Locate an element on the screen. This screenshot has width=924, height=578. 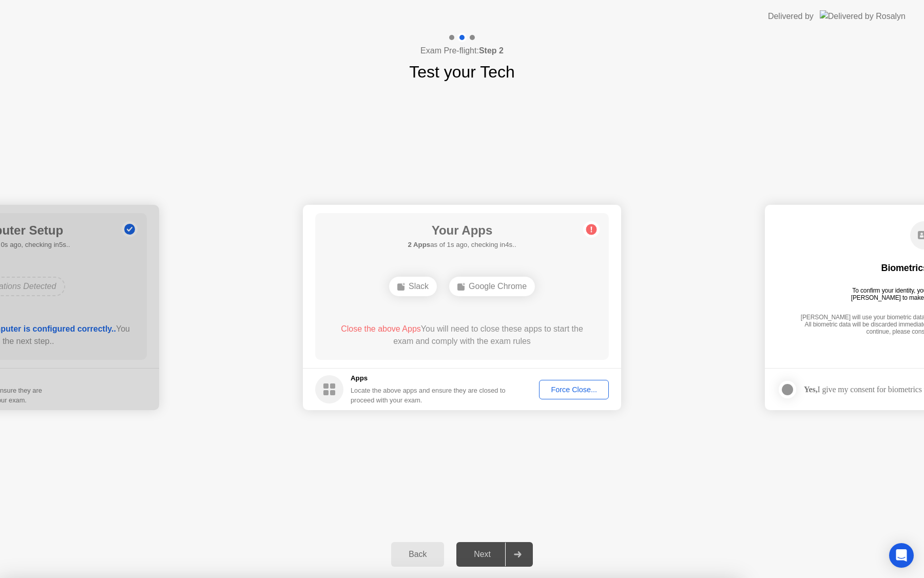
div: Locate the above apps and ensure they are closed to proceed with your exam. is located at coordinates (428, 396).